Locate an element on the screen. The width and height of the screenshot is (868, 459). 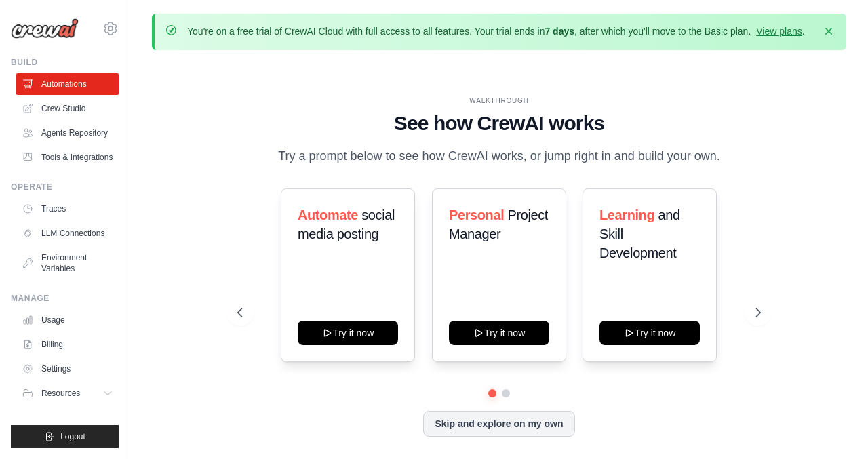
span: Logout is located at coordinates (73, 437).